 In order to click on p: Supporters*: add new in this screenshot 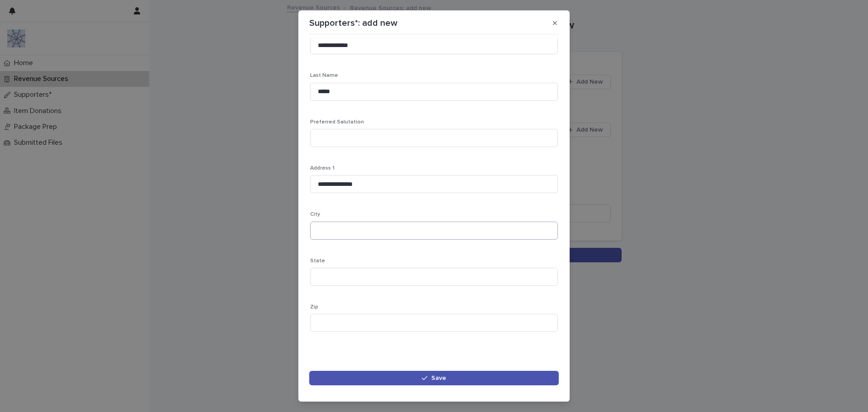, I will do `click(353, 23)`.